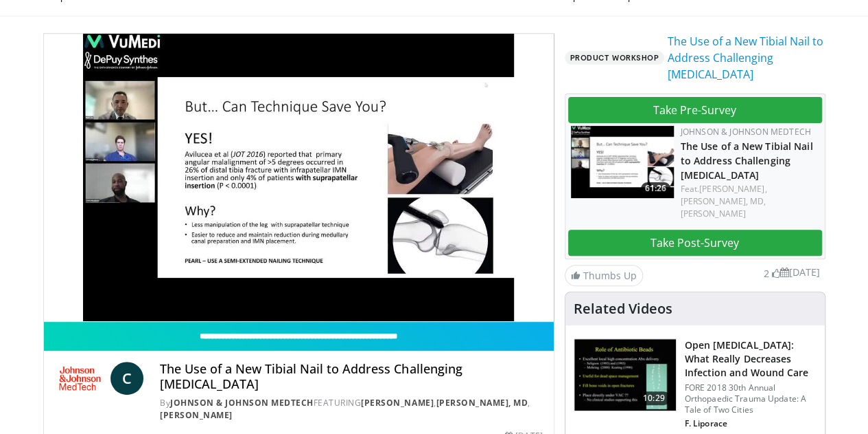  Describe the element at coordinates (623, 308) in the screenshot. I see `h4: Related Videos` at that location.